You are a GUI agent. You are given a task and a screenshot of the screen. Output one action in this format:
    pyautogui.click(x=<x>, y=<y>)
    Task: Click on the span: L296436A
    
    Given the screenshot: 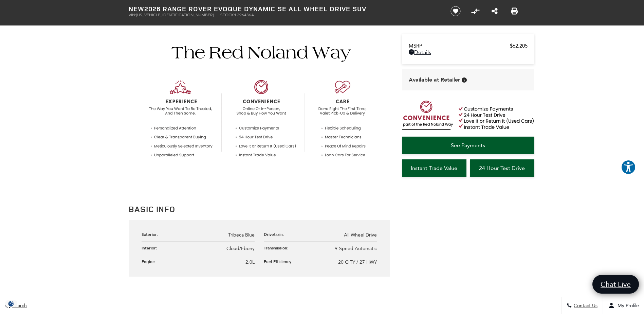 What is the action you would take?
    pyautogui.click(x=245, y=15)
    